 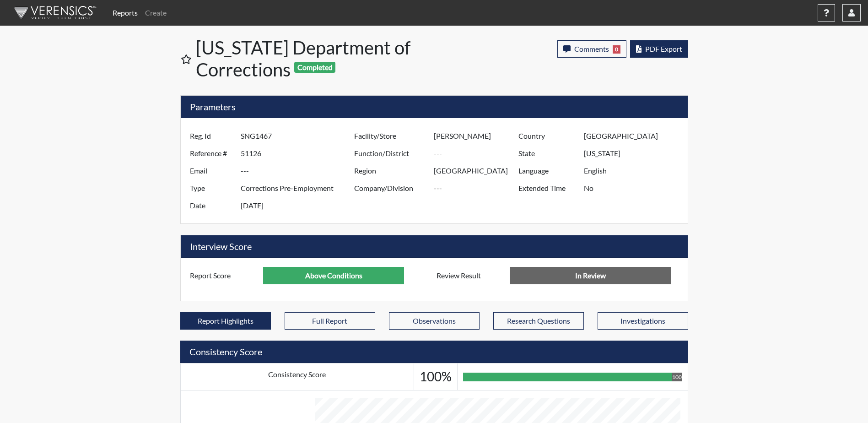 What do you see at coordinates (155, 13) in the screenshot?
I see `a: Create` at bounding box center [155, 13].